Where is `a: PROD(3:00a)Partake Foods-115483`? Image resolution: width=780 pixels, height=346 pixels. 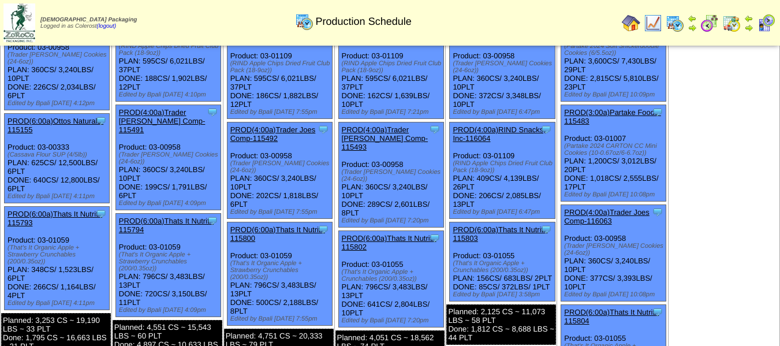 a: PROD(3:00a)Partake Foods-115483 is located at coordinates (612, 117).